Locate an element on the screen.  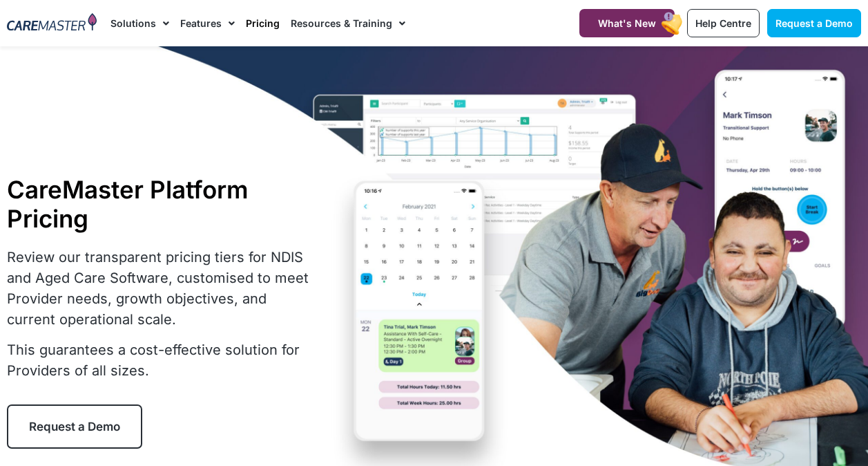
p: This guarantees a cost-effective solution for Providers of all sizes. is located at coordinates (158, 360).